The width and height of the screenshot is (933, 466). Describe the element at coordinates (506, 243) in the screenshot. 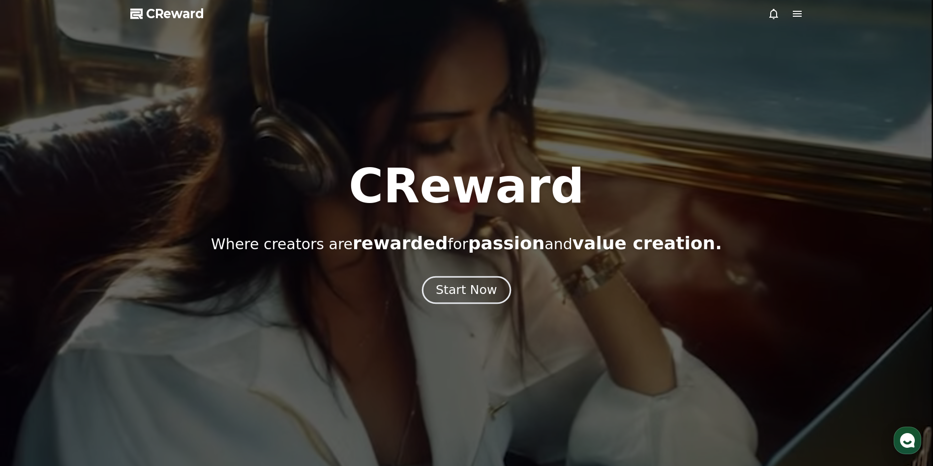

I see `span: passion` at that location.